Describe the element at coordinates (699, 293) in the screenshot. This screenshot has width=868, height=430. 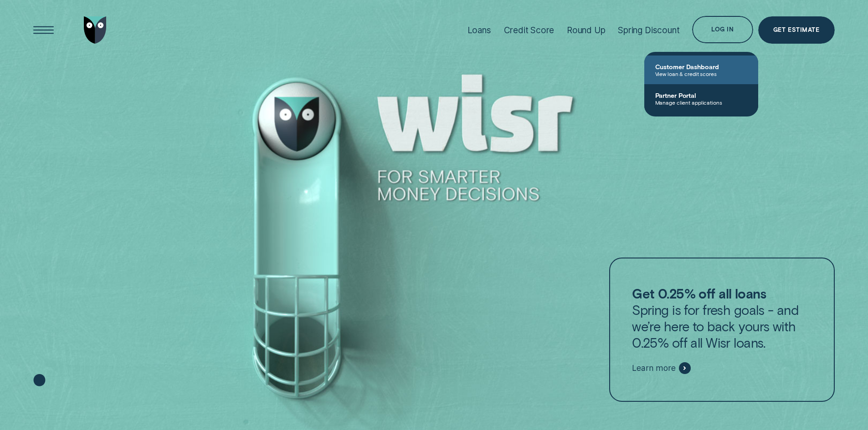
I see `strong: Get 0.25% off all loans` at that location.